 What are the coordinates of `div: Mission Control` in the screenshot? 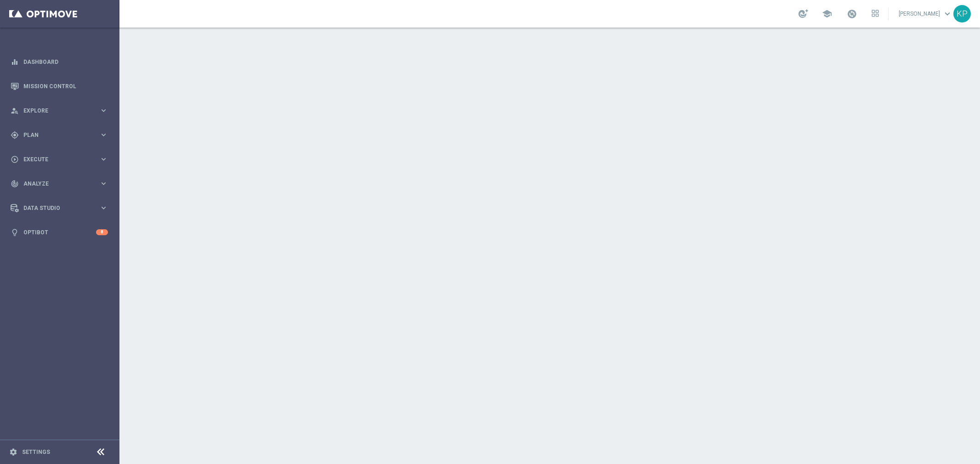 It's located at (59, 86).